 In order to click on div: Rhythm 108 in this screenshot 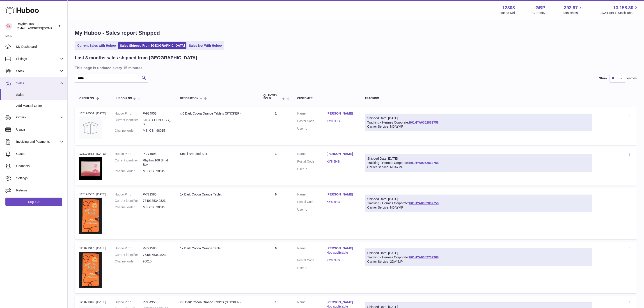, I will do `click(37, 26)`.